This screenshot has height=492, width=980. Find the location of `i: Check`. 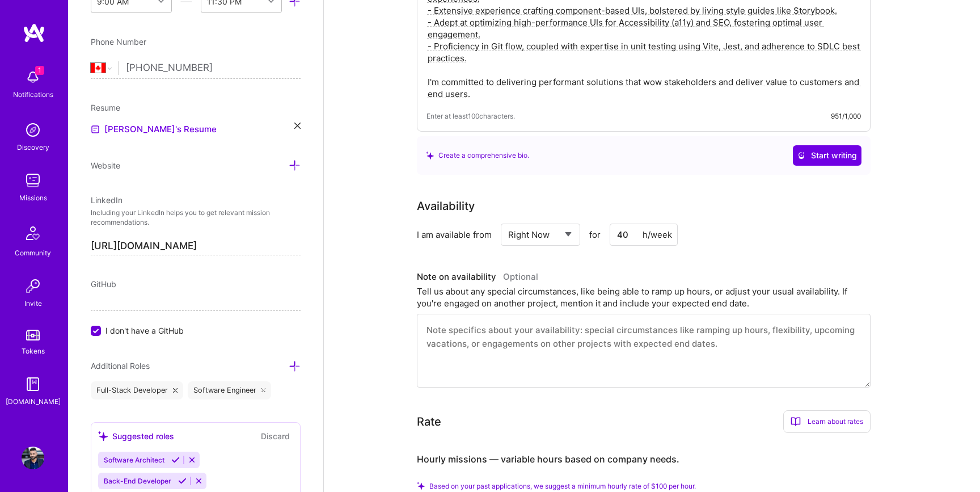

i: Check is located at coordinates (421, 485).